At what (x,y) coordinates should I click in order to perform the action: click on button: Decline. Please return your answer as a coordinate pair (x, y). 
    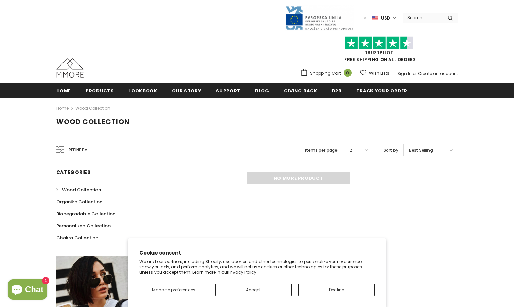
    Looking at the image, I should click on (337, 290).